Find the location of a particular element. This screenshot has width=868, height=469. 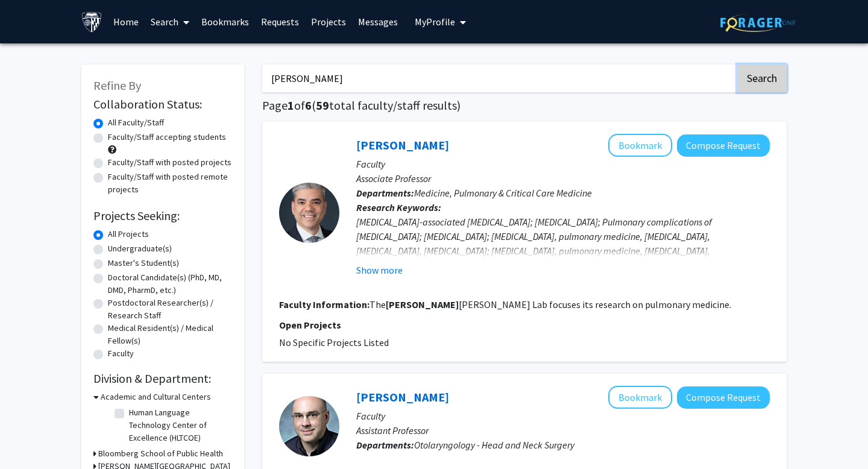

button: Search is located at coordinates (762, 78).